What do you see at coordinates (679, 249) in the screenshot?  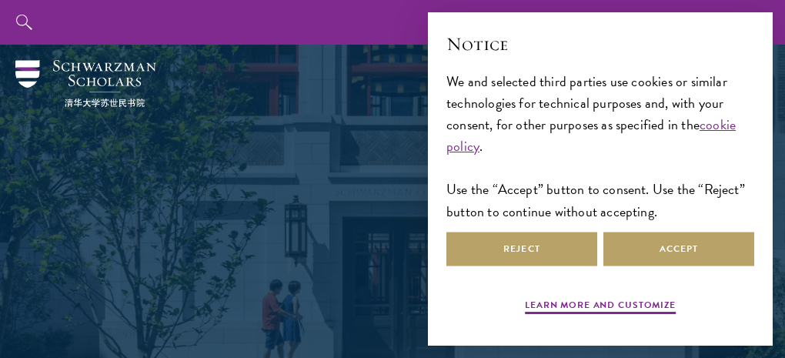 I see `button: Accept` at bounding box center [679, 249].